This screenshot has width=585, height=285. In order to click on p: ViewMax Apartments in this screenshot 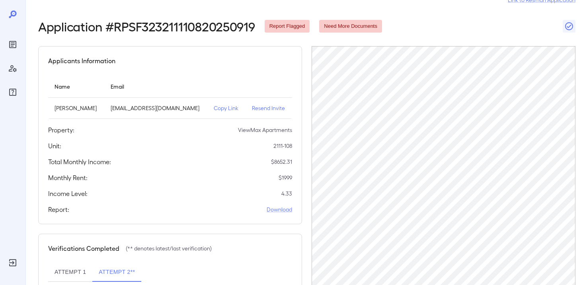, I will do `click(265, 130)`.